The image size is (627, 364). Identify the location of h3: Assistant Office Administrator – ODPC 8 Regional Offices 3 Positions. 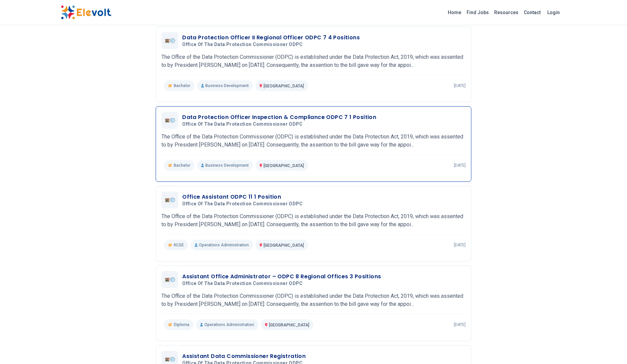
(282, 276).